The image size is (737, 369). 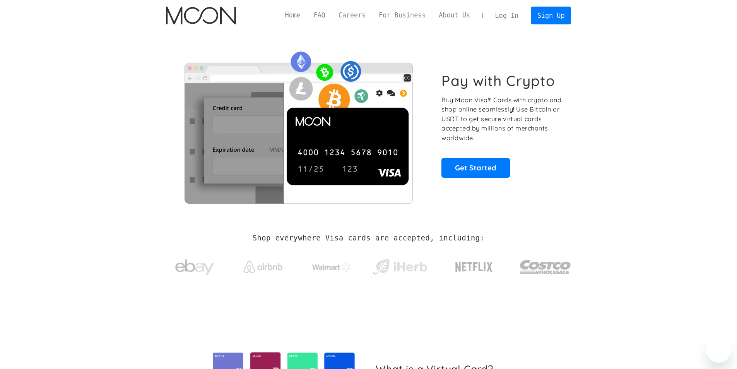 I want to click on img: Netflix, so click(x=474, y=267).